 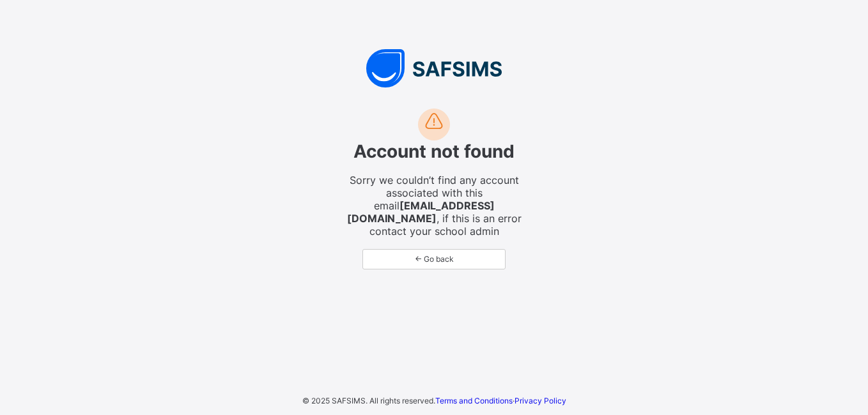 I want to click on span: Account not found, so click(x=434, y=151).